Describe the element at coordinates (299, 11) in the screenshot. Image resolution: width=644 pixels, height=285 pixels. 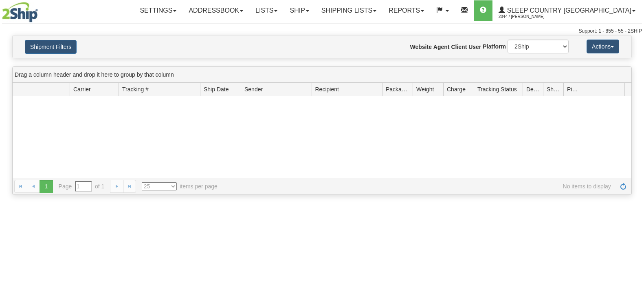
I see `a: Ship` at that location.